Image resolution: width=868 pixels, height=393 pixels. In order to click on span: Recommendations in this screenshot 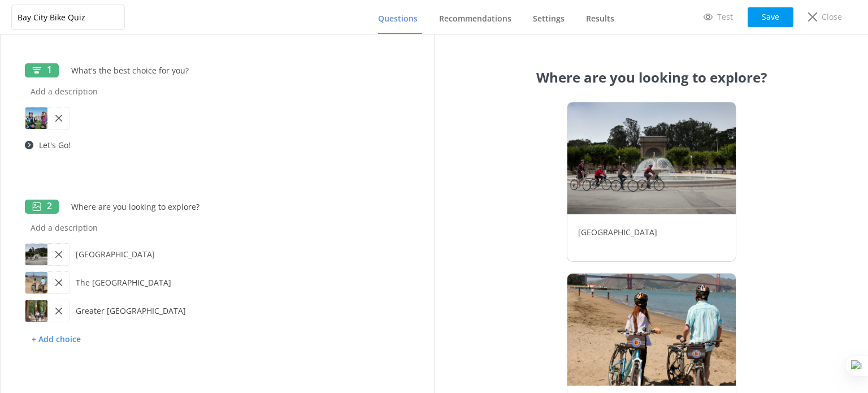, I will do `click(475, 19)`.